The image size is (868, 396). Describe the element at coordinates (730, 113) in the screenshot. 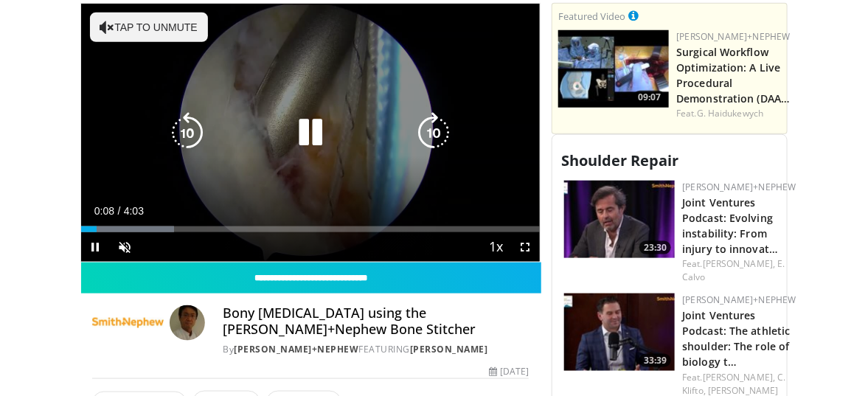

I see `a: G. Haidukewych` at that location.